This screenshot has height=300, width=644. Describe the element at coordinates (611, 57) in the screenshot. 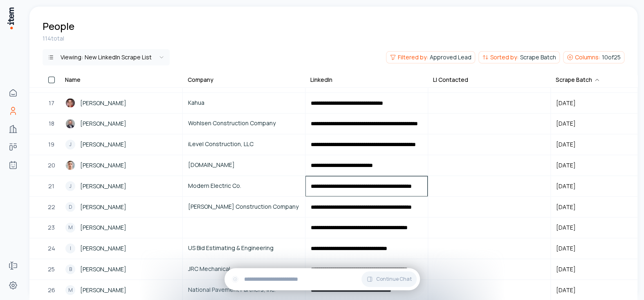

I see `span: 10 of 25` at that location.